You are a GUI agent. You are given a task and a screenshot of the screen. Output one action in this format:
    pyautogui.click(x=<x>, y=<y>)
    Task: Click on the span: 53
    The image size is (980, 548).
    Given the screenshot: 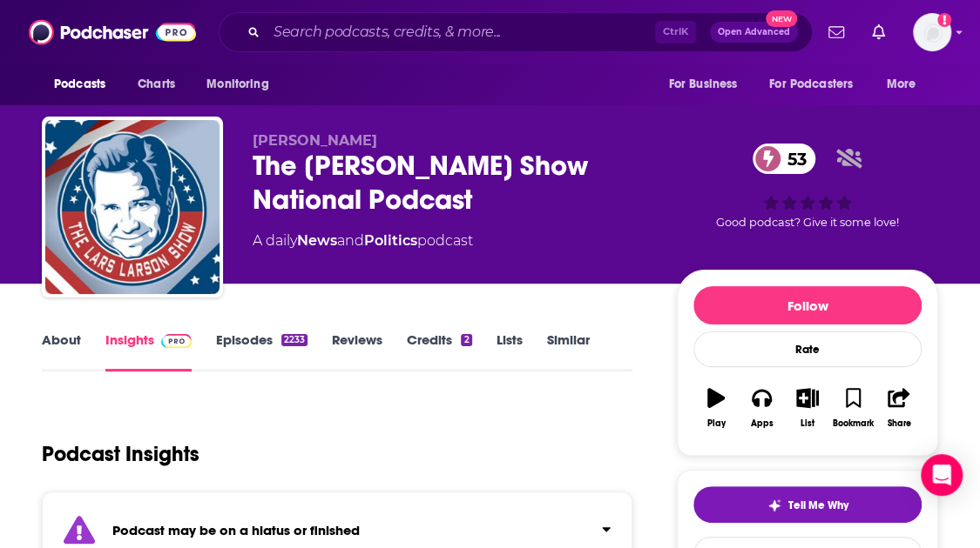 What is the action you would take?
    pyautogui.click(x=793, y=158)
    